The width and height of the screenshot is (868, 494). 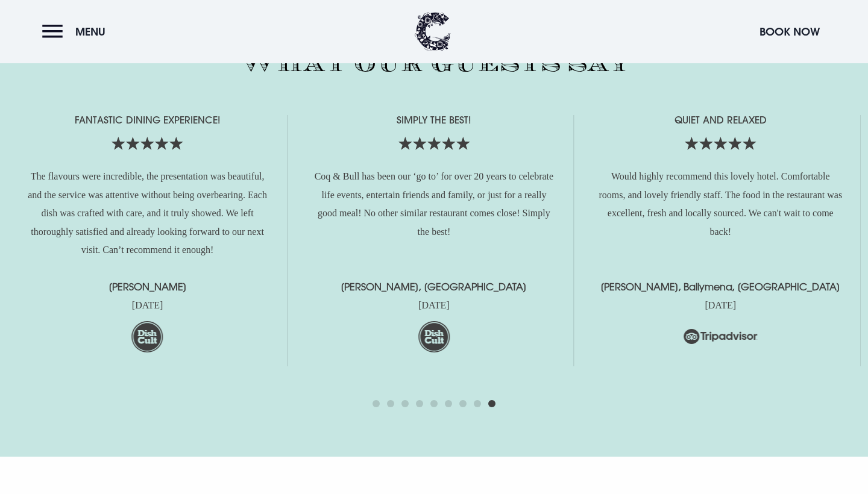 I want to click on span: Go to slide 8, so click(x=478, y=404).